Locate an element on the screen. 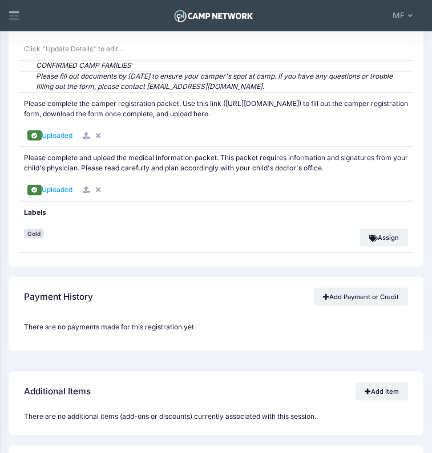  div: There are no additional items (add-ons or discounts) currently associated with this session. is located at coordinates (215, 423).